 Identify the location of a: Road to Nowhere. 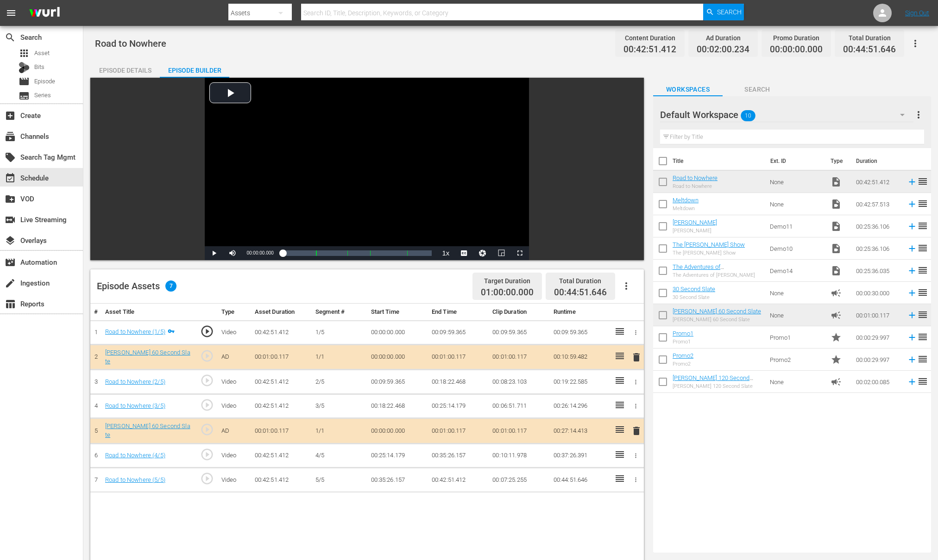
(695, 178).